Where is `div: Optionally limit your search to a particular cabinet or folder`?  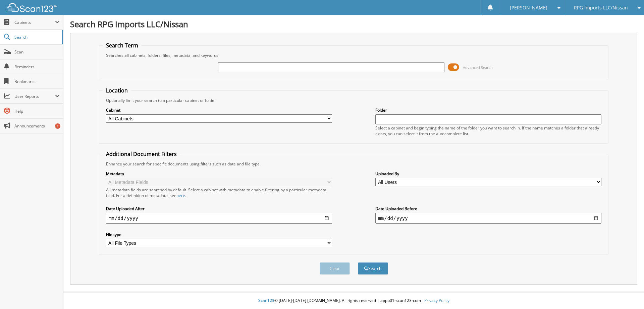
div: Optionally limit your search to a particular cabinet or folder is located at coordinates (354, 100).